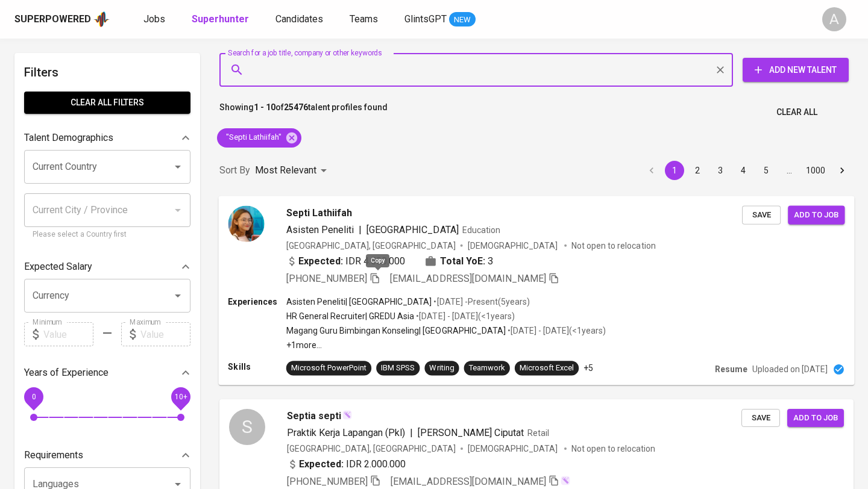 The image size is (868, 489). Describe the element at coordinates (234, 170) in the screenshot. I see `p: Sort By` at that location.